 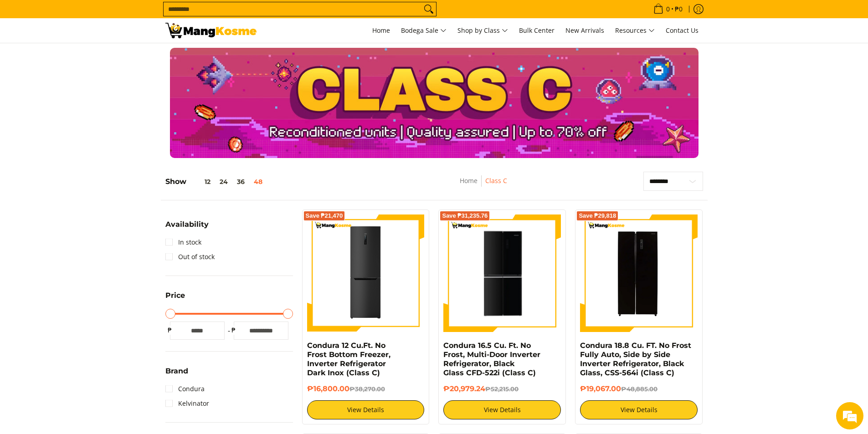 I want to click on h6: ₱16,800.00, so click(x=366, y=389).